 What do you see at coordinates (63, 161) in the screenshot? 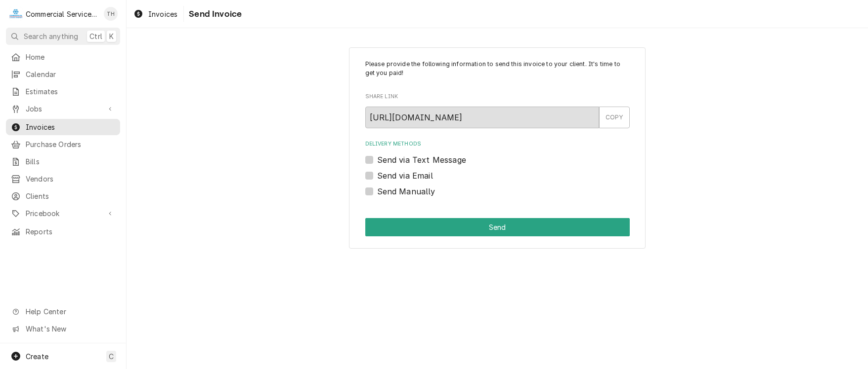
I see `a: Bills` at bounding box center [63, 161].